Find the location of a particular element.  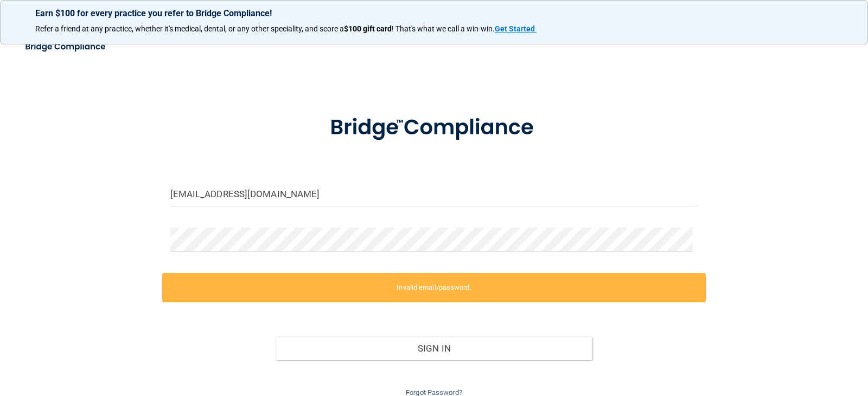

button: Sign In is located at coordinates (434, 348).